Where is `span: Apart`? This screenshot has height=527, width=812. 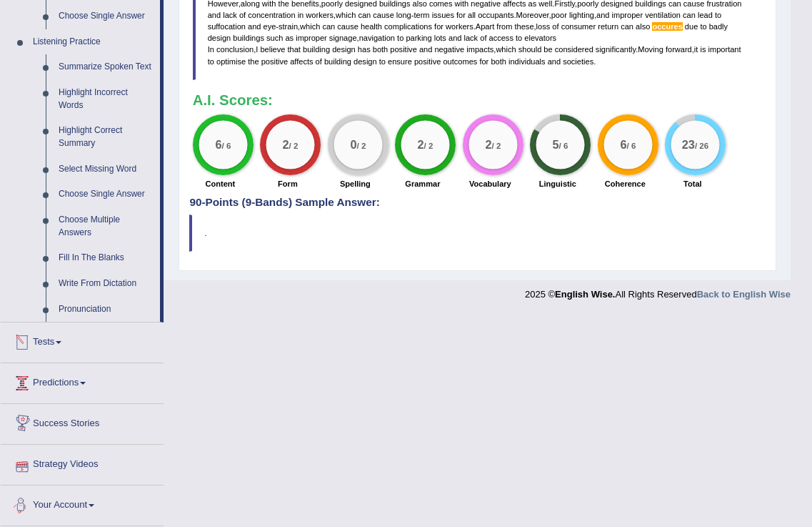 span: Apart is located at coordinates (485, 27).